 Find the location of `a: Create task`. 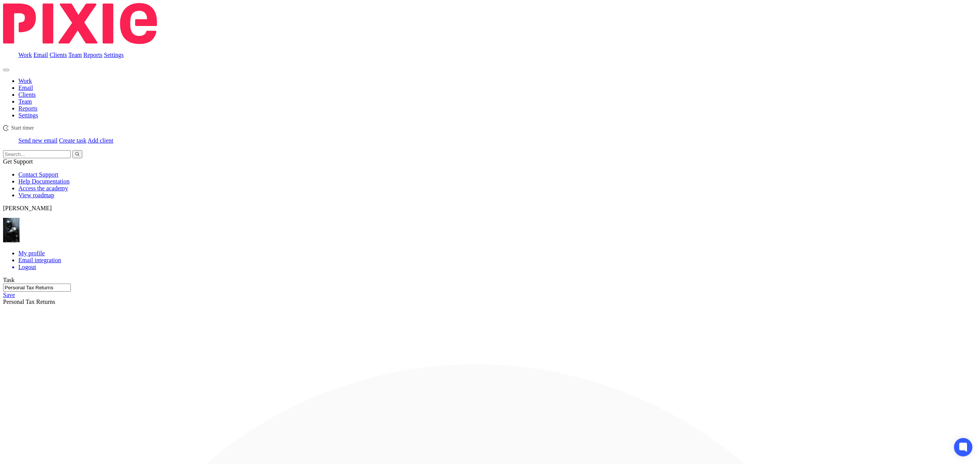

a: Create task is located at coordinates (73, 141).